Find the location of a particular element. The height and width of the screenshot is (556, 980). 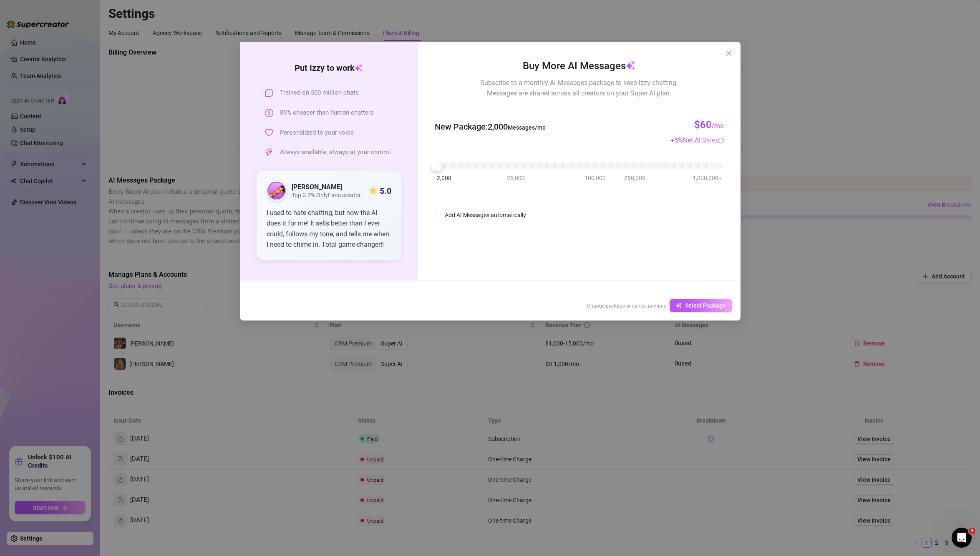

div: I used to hate chatting, but now the AI does it for me! It sells better than I ever could, follow... is located at coordinates (329, 229).